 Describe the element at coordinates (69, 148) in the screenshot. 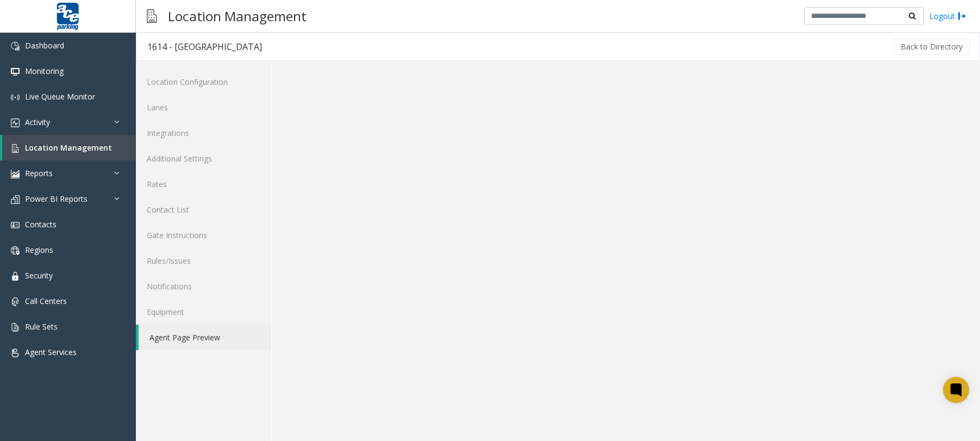

I see `a: Location Management` at that location.